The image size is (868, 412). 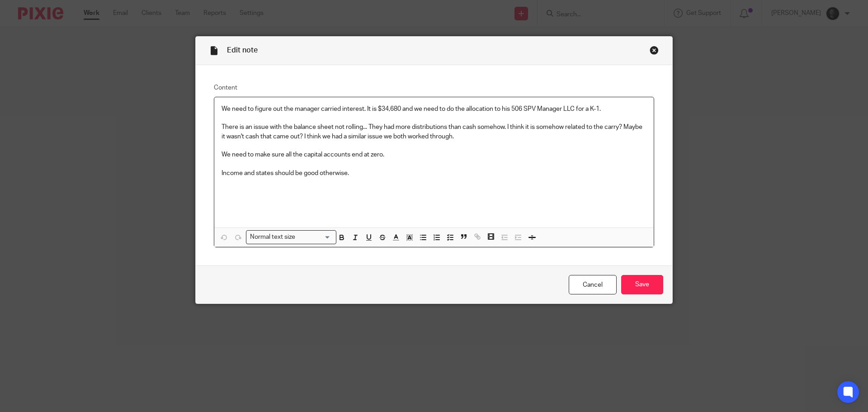 I want to click on p: There is an issue with the balance sheet not rolling... They had more distributions than cash som..., so click(x=434, y=131).